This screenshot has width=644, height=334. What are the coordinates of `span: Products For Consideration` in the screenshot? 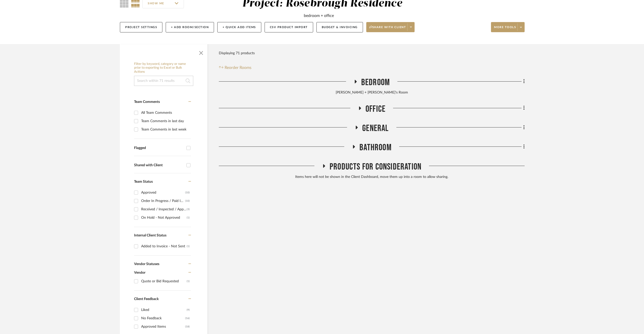 It's located at (375, 166).